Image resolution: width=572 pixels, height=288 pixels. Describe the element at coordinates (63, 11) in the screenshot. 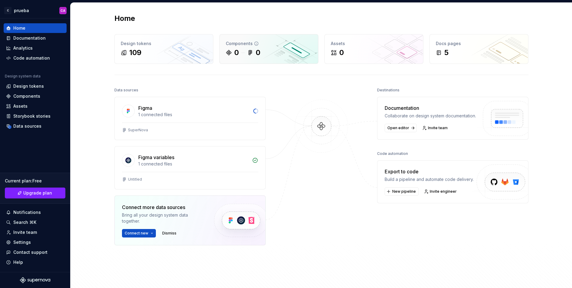

I see `div: CA` at that location.